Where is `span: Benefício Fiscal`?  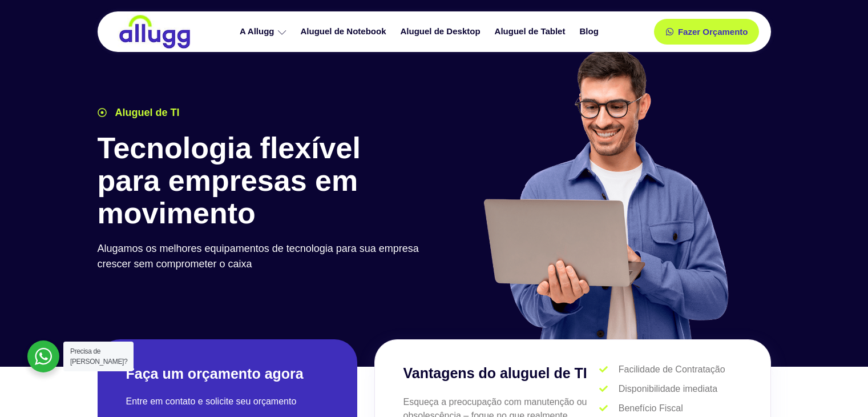
span: Benefício Fiscal is located at coordinates (649, 408).